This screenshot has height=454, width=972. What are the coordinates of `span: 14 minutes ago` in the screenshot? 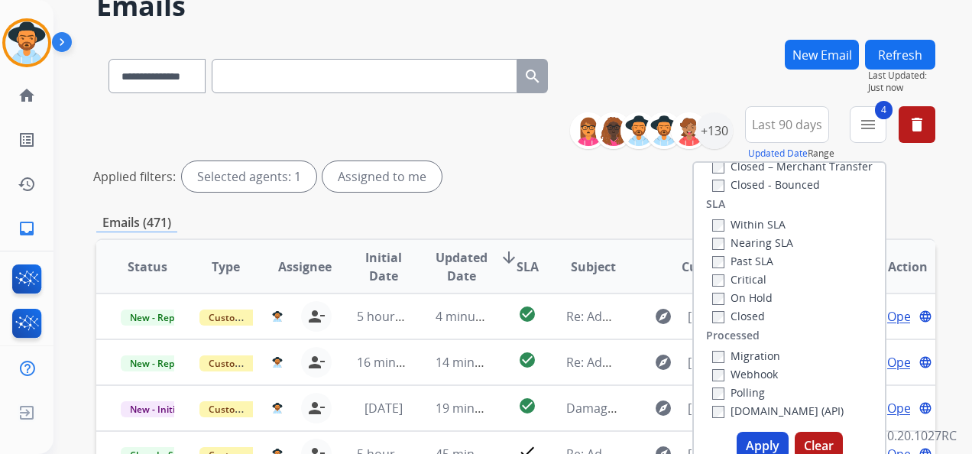 It's located at (480, 362).